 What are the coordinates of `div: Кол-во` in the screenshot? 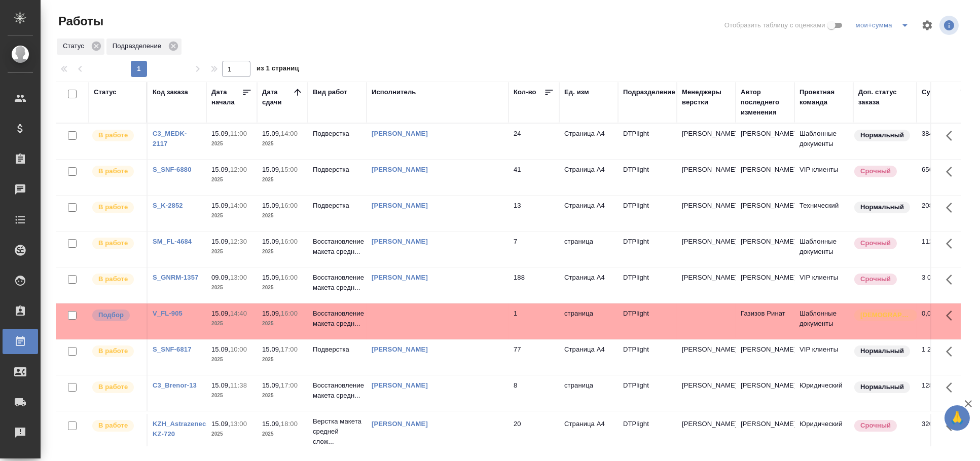 It's located at (525, 92).